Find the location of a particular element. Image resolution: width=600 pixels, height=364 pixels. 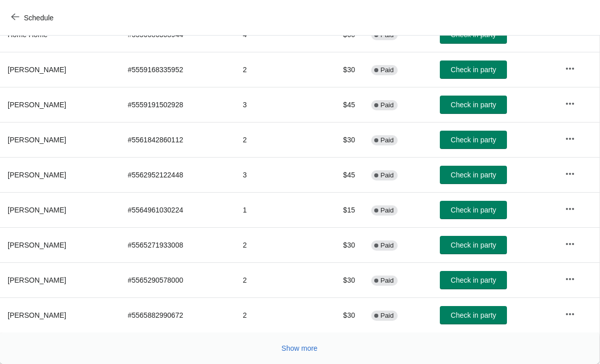

span: Show more is located at coordinates (299, 348).